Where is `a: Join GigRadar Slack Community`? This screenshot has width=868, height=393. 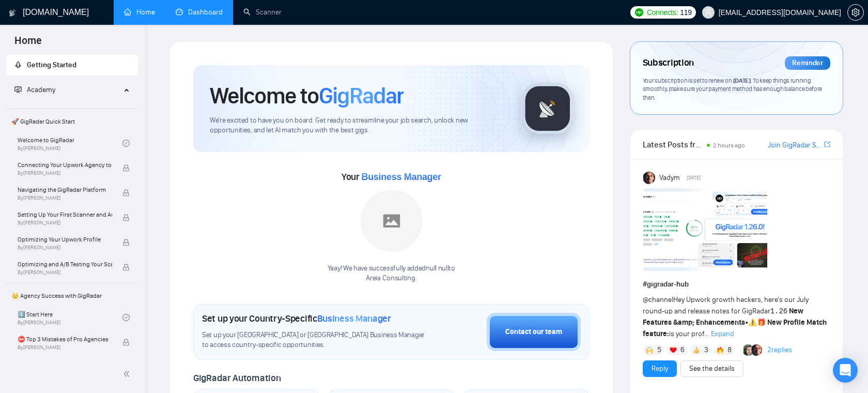
a: Join GigRadar Slack Community is located at coordinates (795, 145).